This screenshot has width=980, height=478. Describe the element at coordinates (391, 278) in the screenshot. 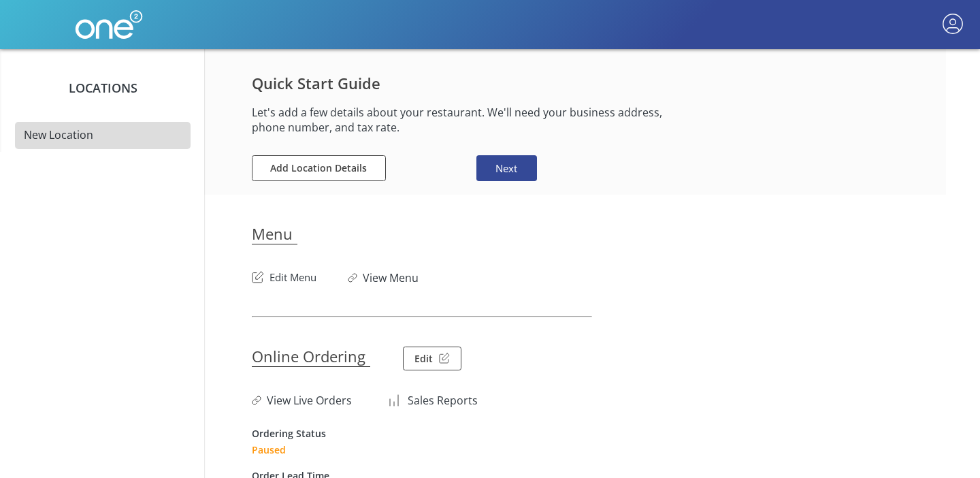

I see `a: View Menu` at that location.